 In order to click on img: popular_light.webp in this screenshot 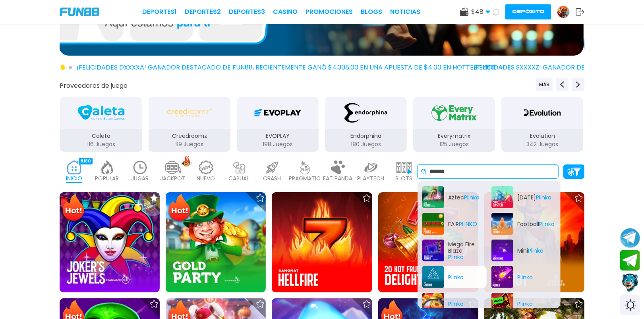, I will do `click(107, 167)`.